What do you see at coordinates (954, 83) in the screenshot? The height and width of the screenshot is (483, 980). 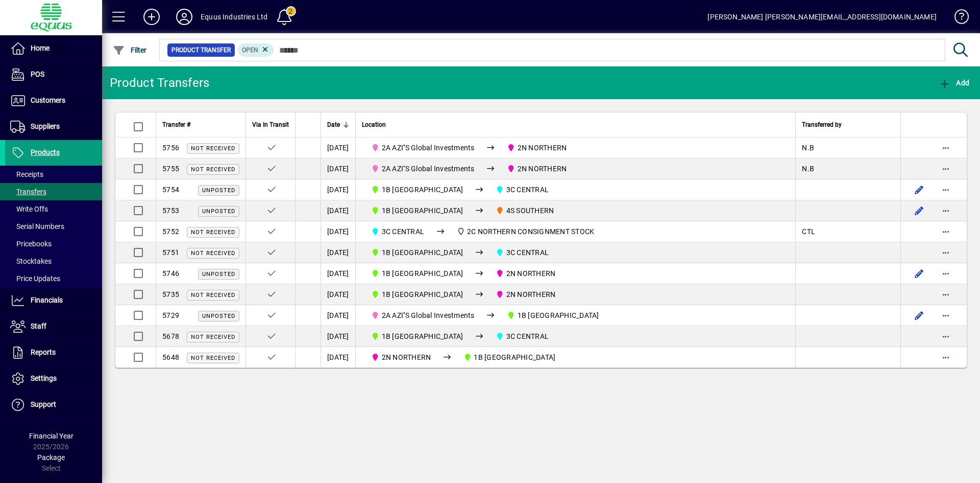 I see `span: Add` at bounding box center [954, 83].